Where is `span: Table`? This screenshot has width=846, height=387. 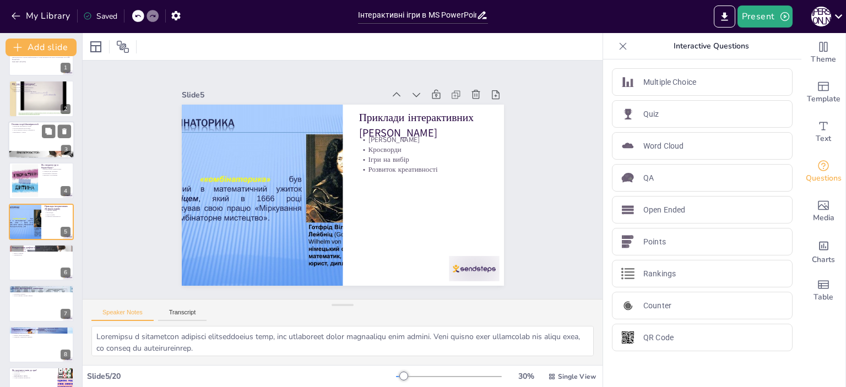
span: Table is located at coordinates (824, 297).